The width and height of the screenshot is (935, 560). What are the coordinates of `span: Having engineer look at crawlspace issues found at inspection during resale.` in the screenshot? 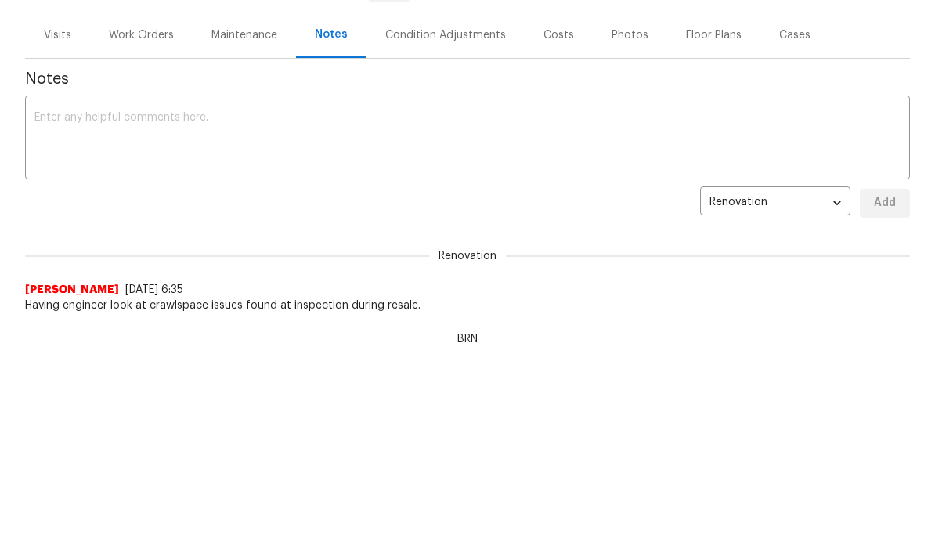 It's located at (468, 305).